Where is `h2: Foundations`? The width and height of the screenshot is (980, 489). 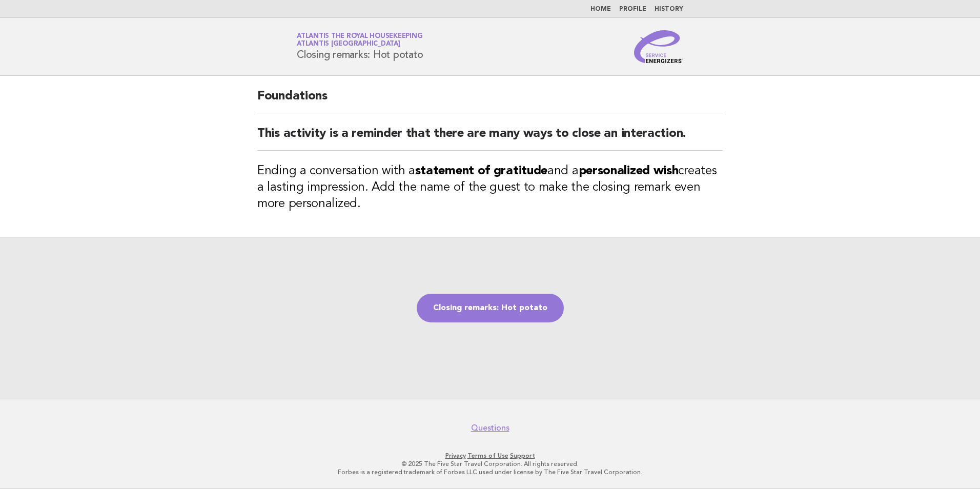
h2: Foundations is located at coordinates (490, 100).